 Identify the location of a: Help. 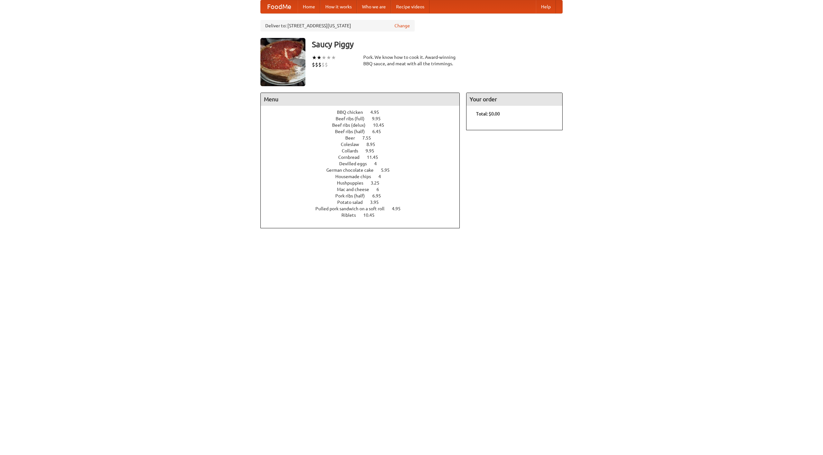
(546, 7).